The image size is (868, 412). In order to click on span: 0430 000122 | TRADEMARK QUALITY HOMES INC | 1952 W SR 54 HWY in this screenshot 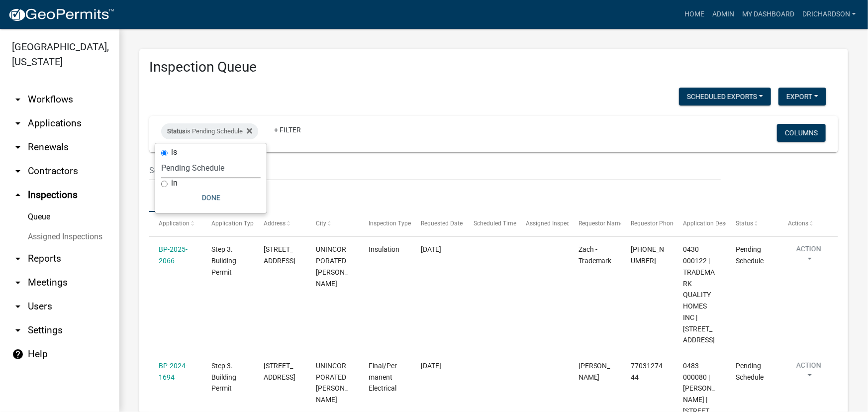, I will do `click(699, 295)`.